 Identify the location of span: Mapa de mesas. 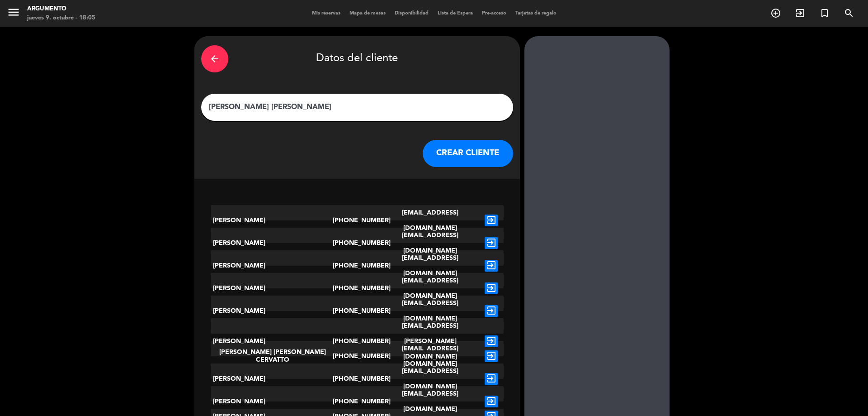
(368, 13).